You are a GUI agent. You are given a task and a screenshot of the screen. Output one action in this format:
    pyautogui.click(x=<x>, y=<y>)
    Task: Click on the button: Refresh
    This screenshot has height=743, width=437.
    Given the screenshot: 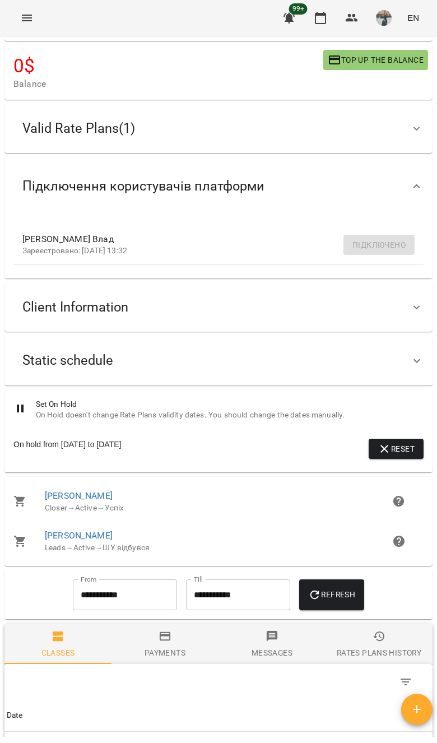 What is the action you would take?
    pyautogui.click(x=332, y=595)
    